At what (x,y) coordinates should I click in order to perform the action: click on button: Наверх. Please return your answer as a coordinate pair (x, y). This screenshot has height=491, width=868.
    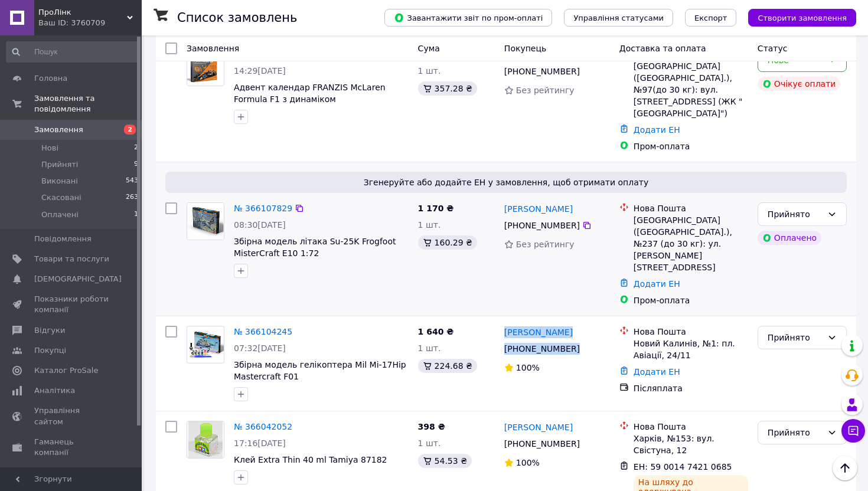
    Looking at the image, I should click on (845, 468).